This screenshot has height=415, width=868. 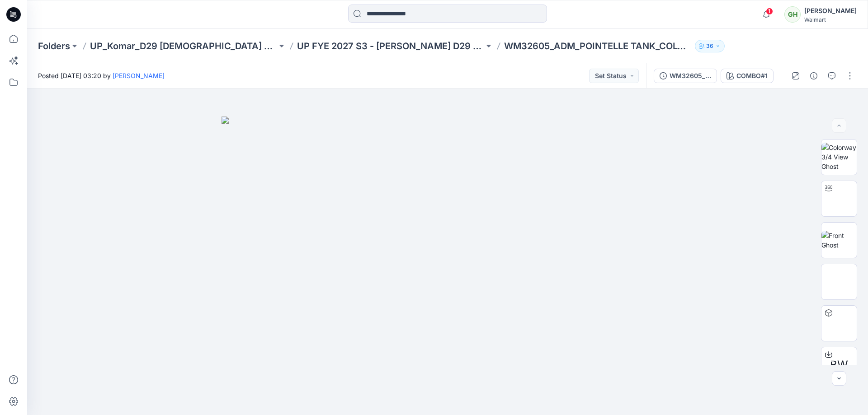 I want to click on span: 1, so click(x=769, y=11).